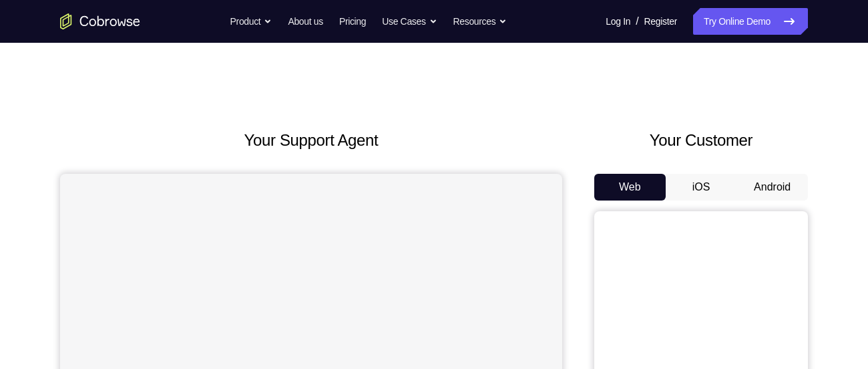 This screenshot has height=369, width=868. What do you see at coordinates (311, 141) in the screenshot?
I see `h2: Your Support Agent` at bounding box center [311, 141].